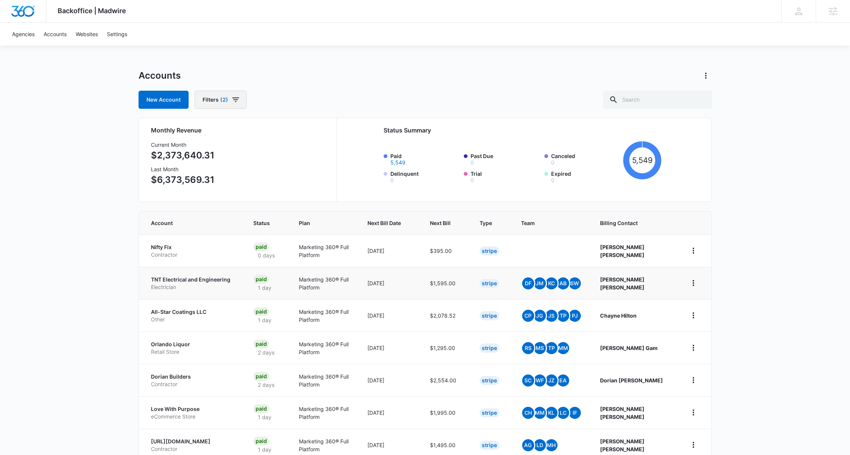  Describe the element at coordinates (642, 160) in the screenshot. I see `tspan: 5,549` at that location.